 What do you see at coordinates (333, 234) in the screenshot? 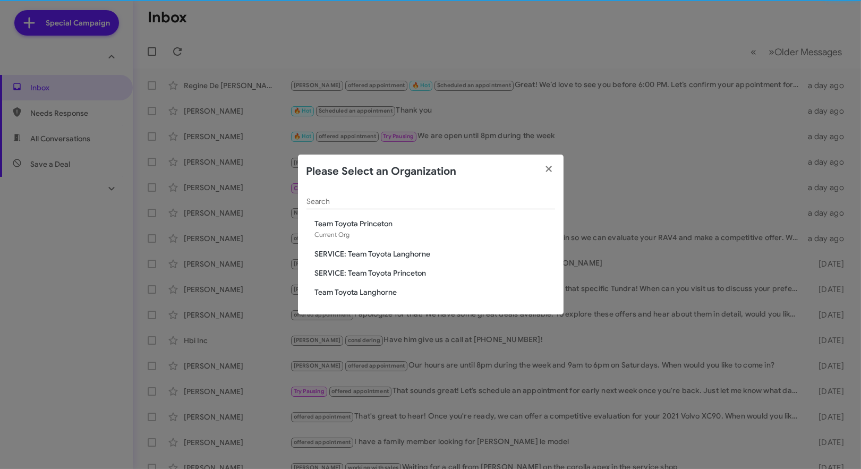
I see `span: Current Org` at bounding box center [333, 234].